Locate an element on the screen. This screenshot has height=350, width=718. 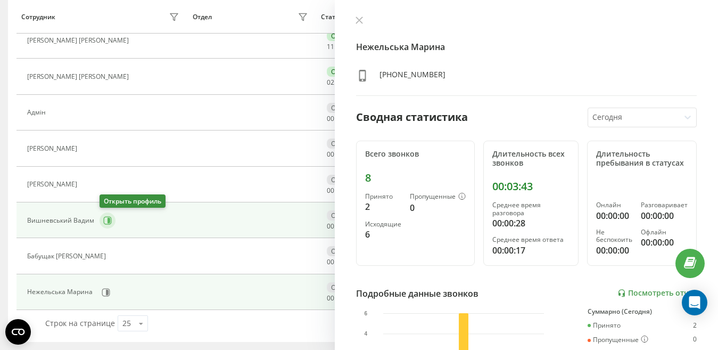
div: Не беспокоить is located at coordinates (614, 236).